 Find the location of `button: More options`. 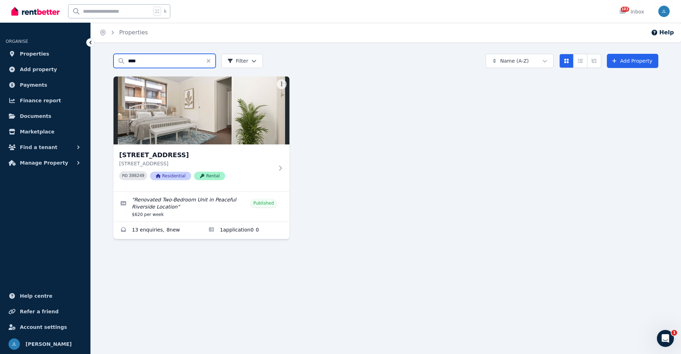

button: More options is located at coordinates (281, 84).